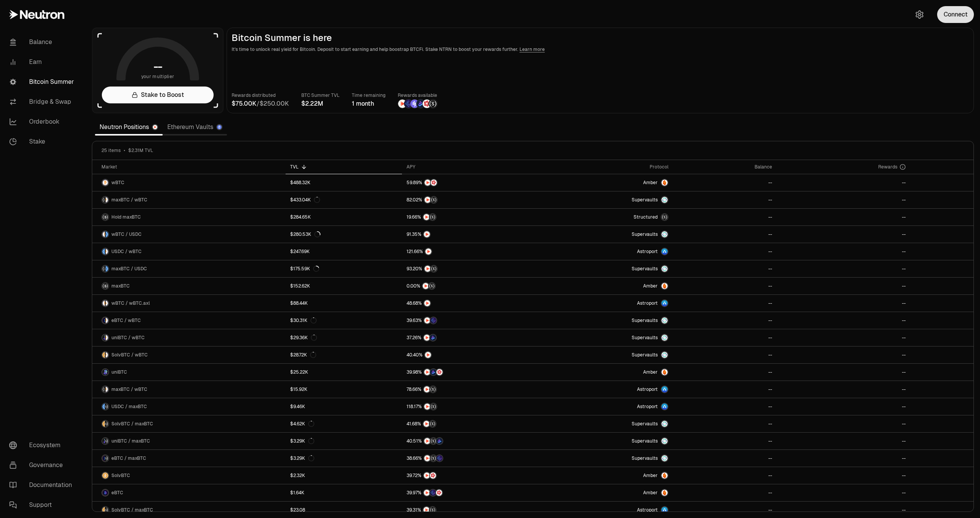  Describe the element at coordinates (302, 441) in the screenshot. I see `div: $3.29K` at that location.